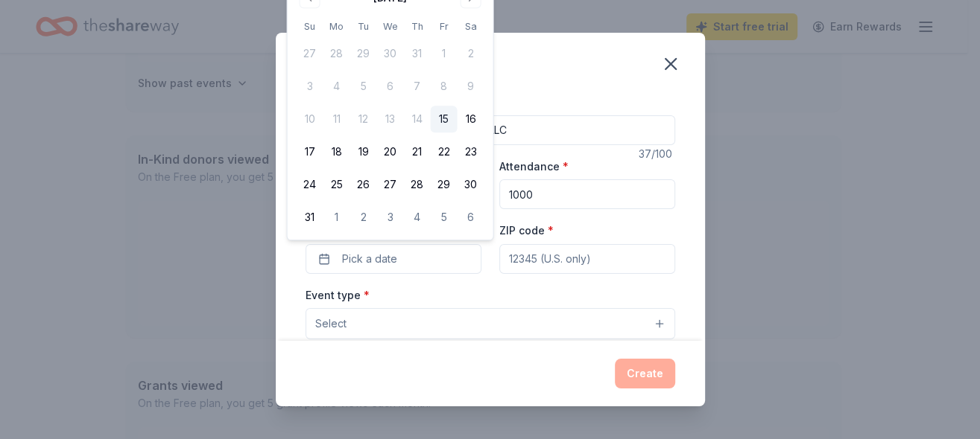 Image resolution: width=980 pixels, height=439 pixels. Describe the element at coordinates (363, 152) in the screenshot. I see `button: 19` at that location.